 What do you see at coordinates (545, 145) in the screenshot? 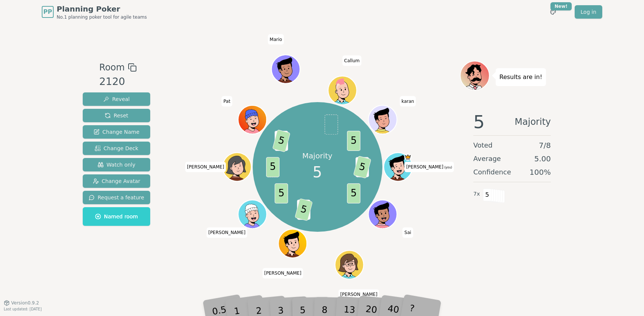
I see `span: 7 / 8` at bounding box center [545, 145].